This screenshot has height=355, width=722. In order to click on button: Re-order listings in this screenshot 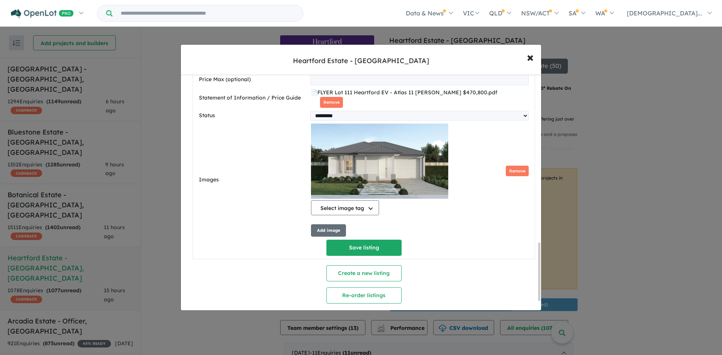, I will do `click(364, 296)`.